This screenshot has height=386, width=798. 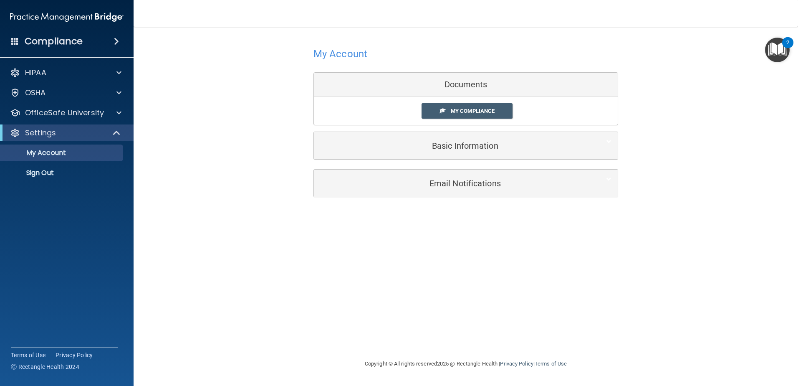 I want to click on h4: My Account, so click(x=340, y=54).